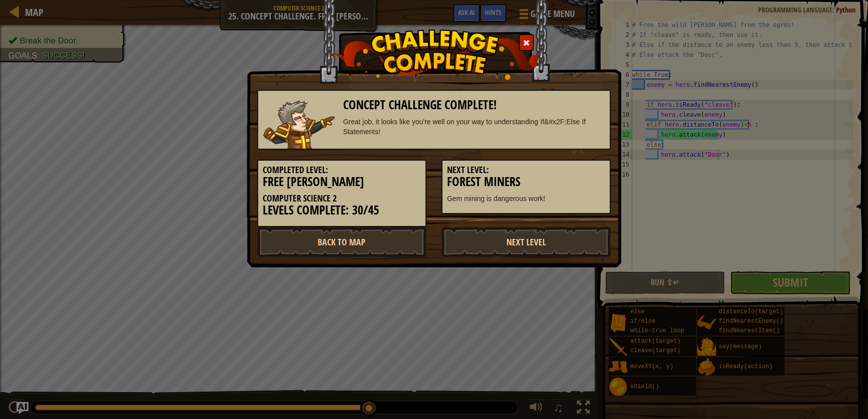  Describe the element at coordinates (342, 170) in the screenshot. I see `h5: Completed Level:` at that location.